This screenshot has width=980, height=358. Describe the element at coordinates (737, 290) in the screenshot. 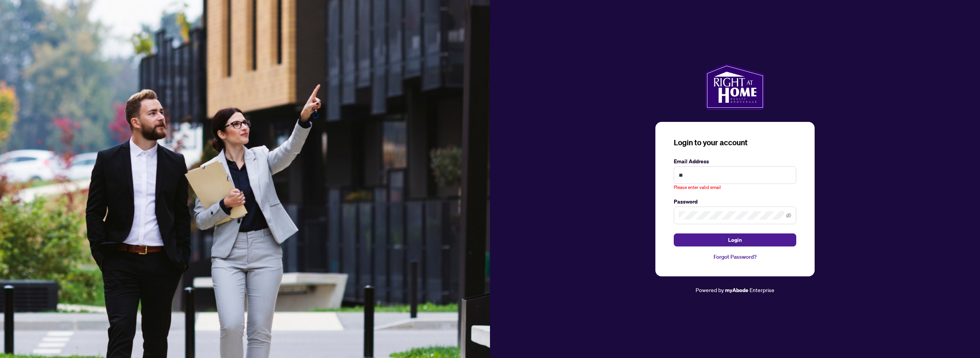

I see `a: myAbode` at that location.